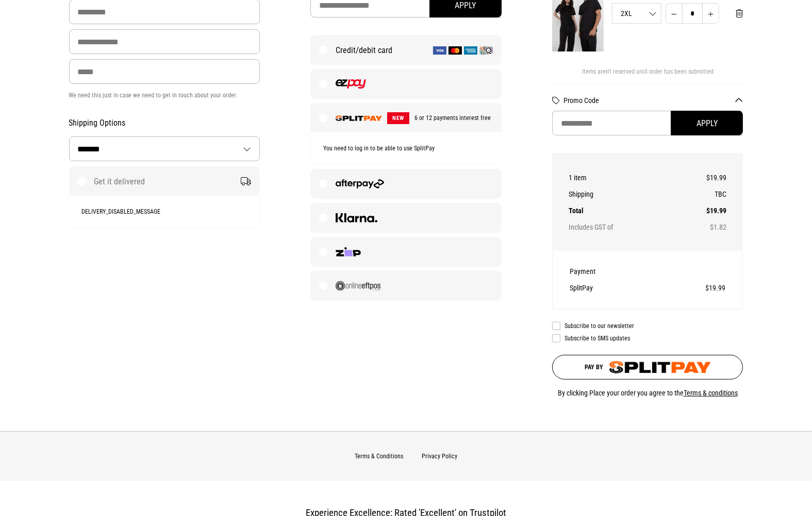 This screenshot has height=516, width=812. Describe the element at coordinates (164, 72) in the screenshot. I see `input: Phone` at that location.